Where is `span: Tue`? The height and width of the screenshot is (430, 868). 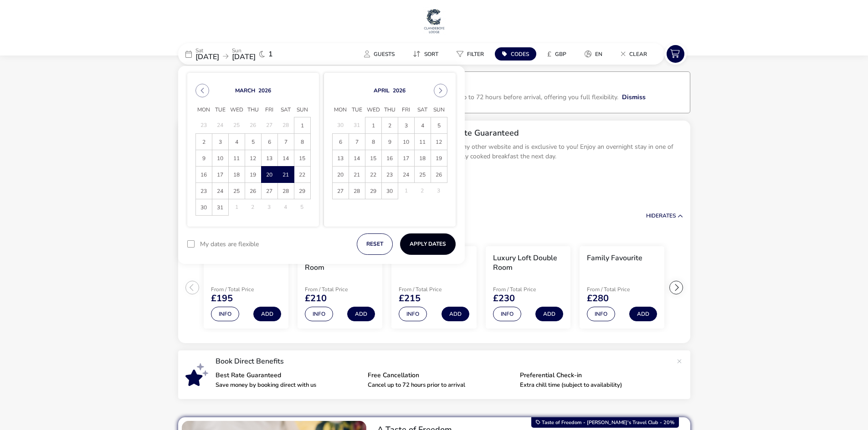 span: Tue is located at coordinates (220, 110).